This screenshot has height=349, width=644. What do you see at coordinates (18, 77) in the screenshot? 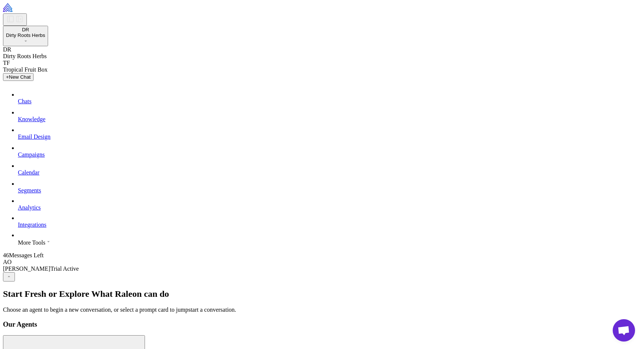
I see `button: +New Chat` at bounding box center [18, 77].